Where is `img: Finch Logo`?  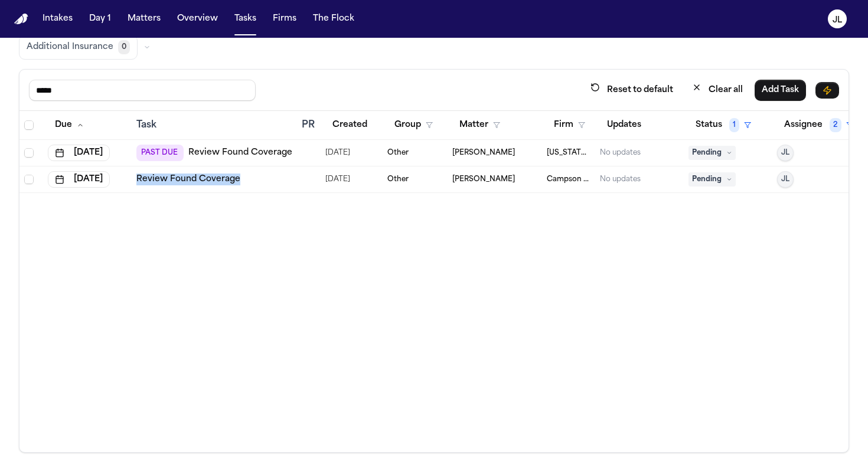
img: Finch Logo is located at coordinates (22, 19).